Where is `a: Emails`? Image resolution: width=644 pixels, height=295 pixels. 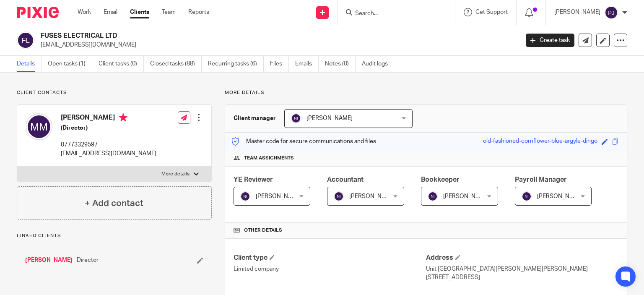 a: Emails is located at coordinates (307, 64).